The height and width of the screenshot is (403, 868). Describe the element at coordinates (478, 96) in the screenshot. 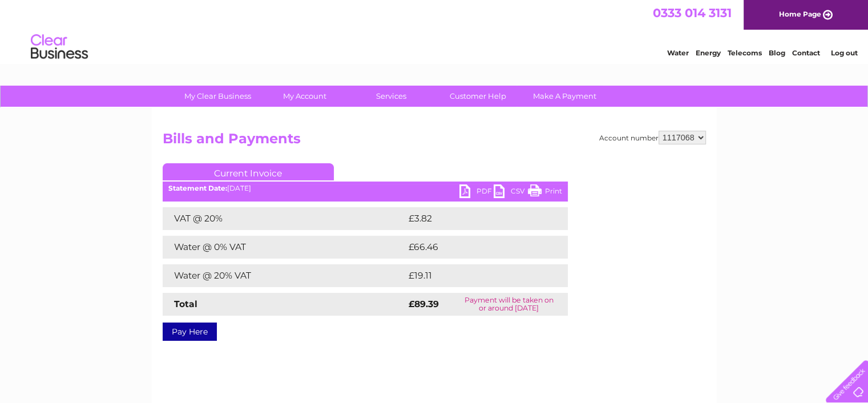

I see `a: Customer Help` at that location.